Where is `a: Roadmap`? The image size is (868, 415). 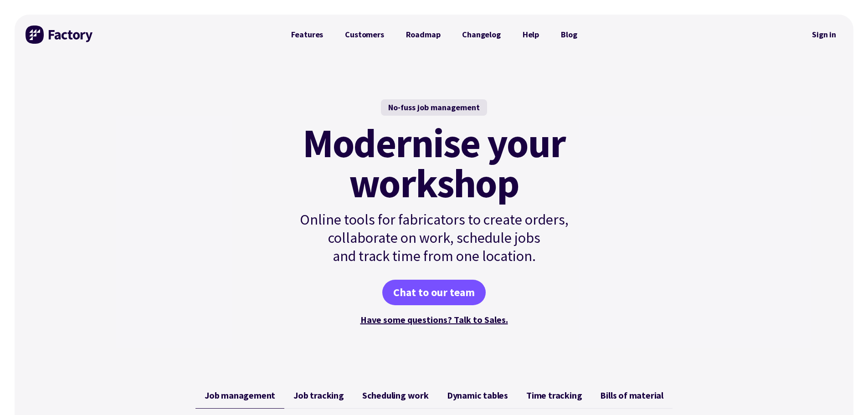 a: Roadmap is located at coordinates (423, 35).